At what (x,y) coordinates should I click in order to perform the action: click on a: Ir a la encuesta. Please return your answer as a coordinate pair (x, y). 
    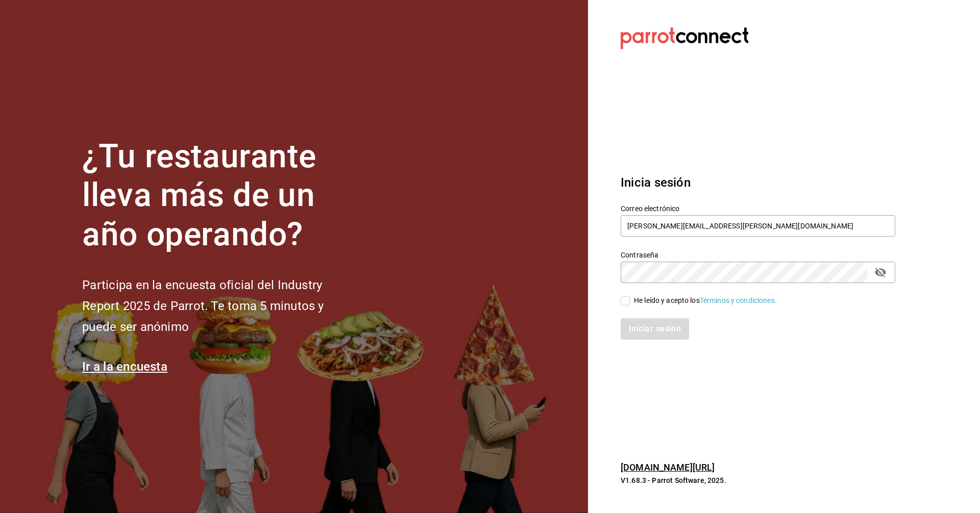
    Looking at the image, I should click on (125, 366).